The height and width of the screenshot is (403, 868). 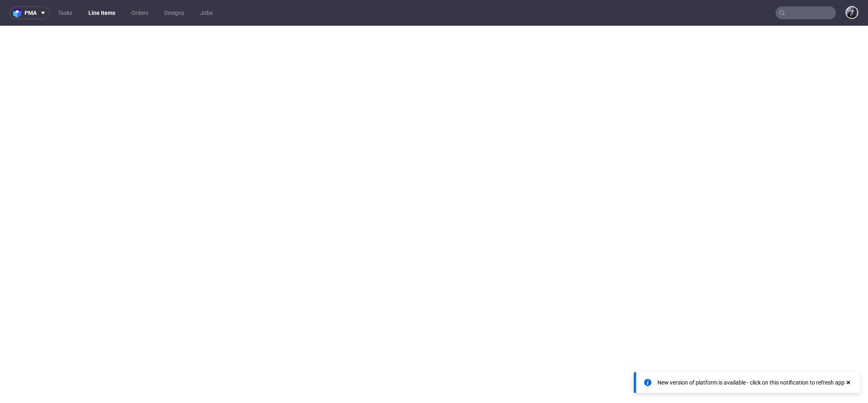 I want to click on a: Line Items, so click(x=102, y=13).